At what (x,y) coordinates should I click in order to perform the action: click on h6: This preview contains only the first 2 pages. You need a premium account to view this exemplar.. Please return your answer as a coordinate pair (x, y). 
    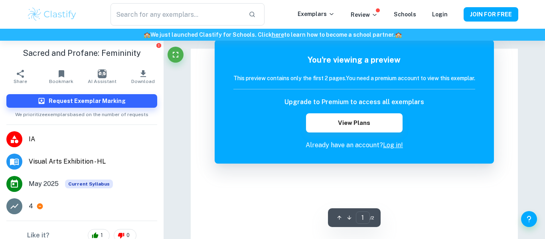
    Looking at the image, I should click on (354, 78).